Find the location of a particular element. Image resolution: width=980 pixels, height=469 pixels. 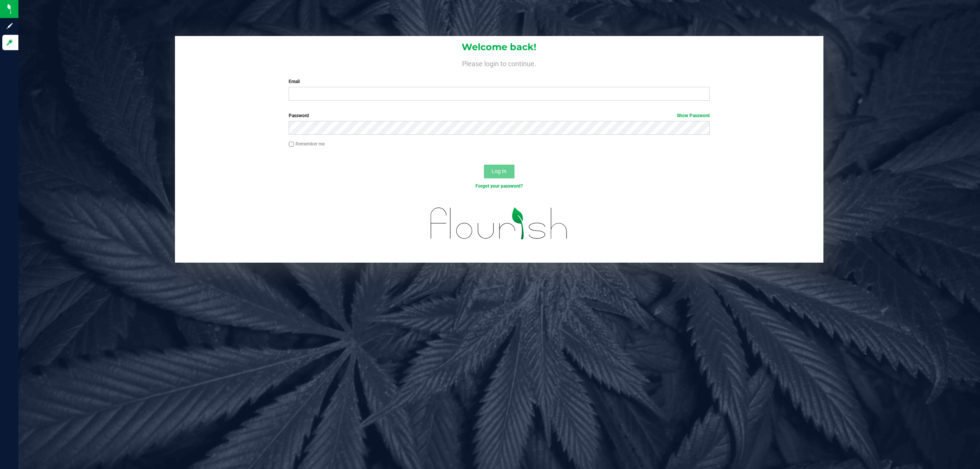

h1: Welcome back! is located at coordinates (499, 47).